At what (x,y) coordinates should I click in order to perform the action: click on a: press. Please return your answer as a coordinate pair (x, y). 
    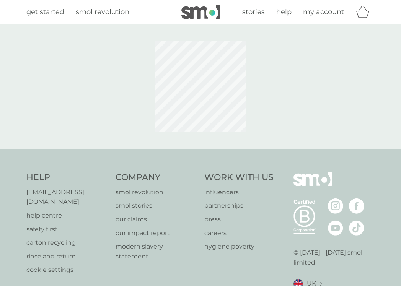
    Looking at the image, I should click on (238, 219).